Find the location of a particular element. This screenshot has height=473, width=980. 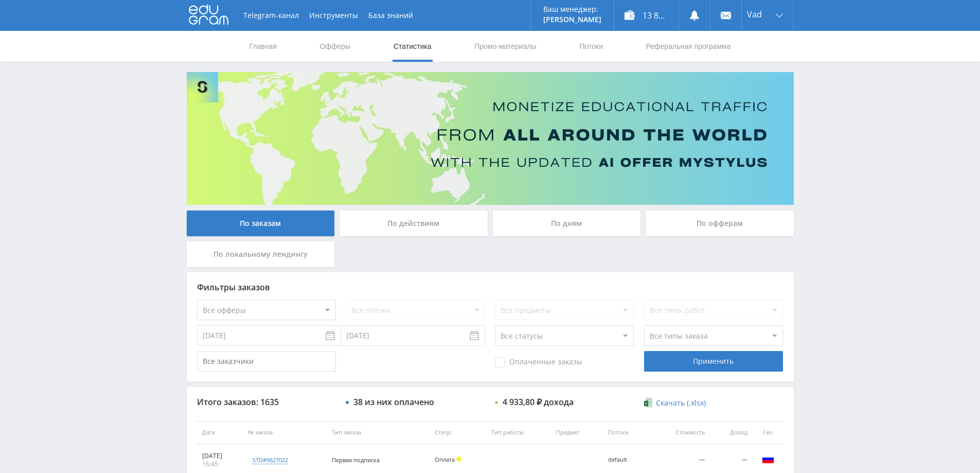

span: Vad is located at coordinates (754, 15).